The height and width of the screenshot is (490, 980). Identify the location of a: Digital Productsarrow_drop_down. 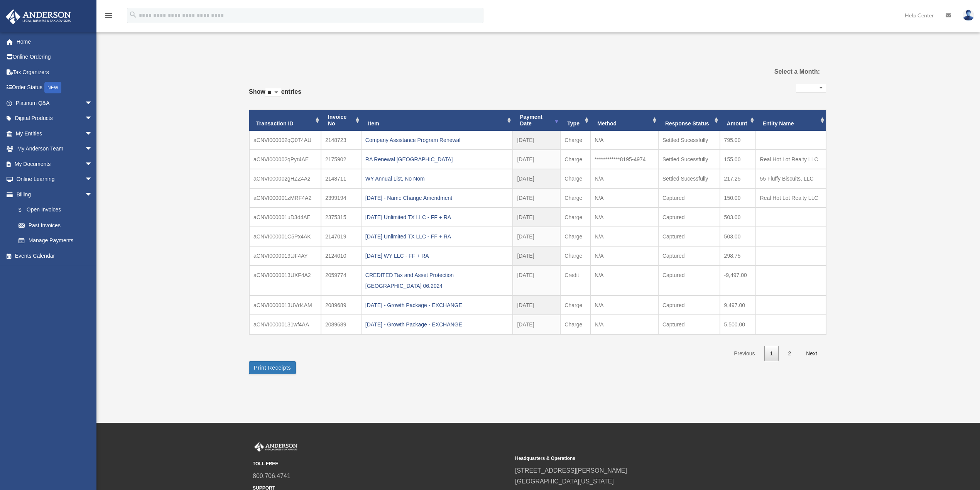
(55, 119).